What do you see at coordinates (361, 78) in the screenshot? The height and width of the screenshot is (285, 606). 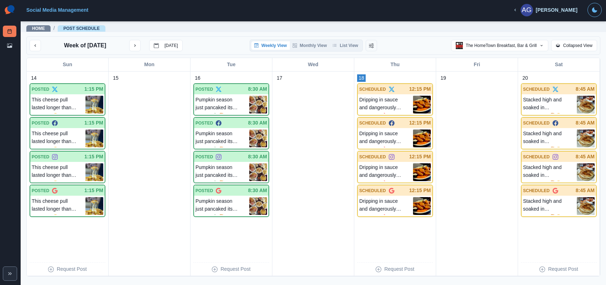 I see `p: 18` at bounding box center [361, 78].